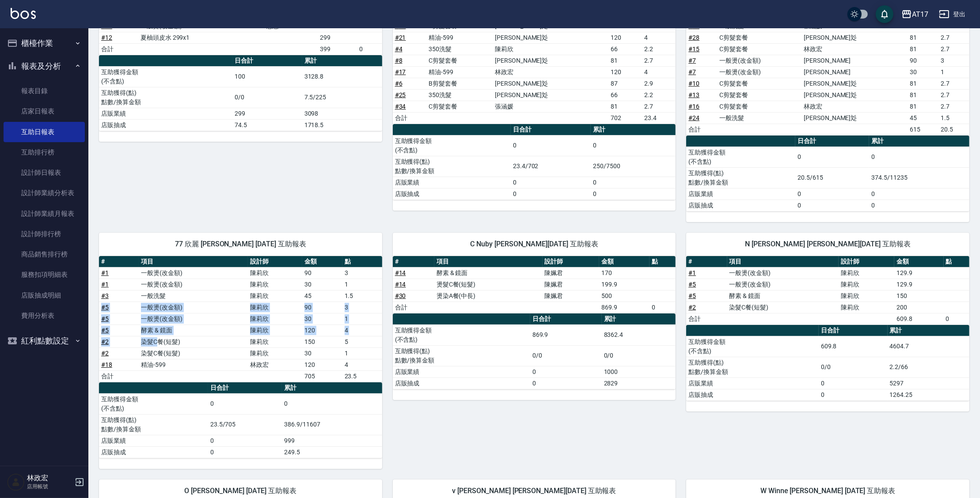  What do you see at coordinates (918, 262) in the screenshot?
I see `th: 金額` at bounding box center [918, 262].